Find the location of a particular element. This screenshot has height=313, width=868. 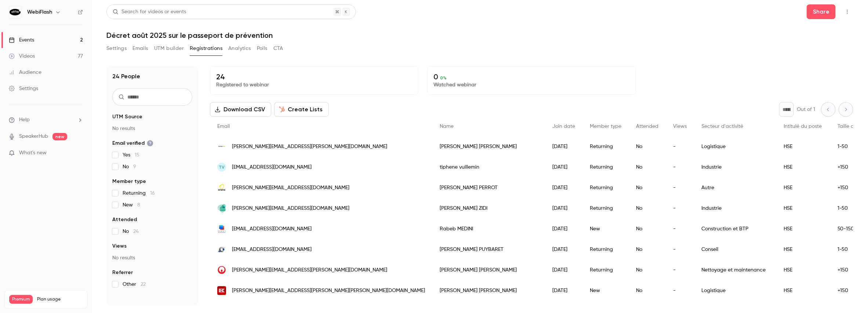

span: Views is located at coordinates (120, 246).